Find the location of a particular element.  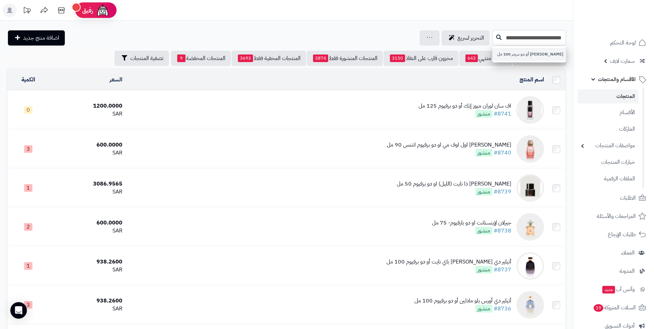

a: الكمية is located at coordinates (28, 80).